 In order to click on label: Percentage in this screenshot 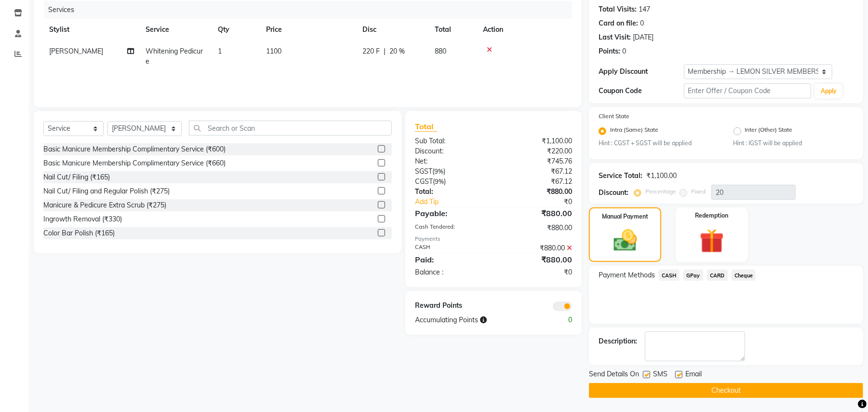, I will do `click(661, 191)`.